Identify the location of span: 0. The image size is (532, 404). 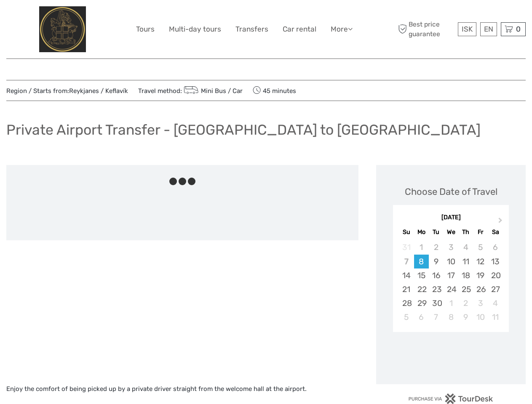
(518, 29).